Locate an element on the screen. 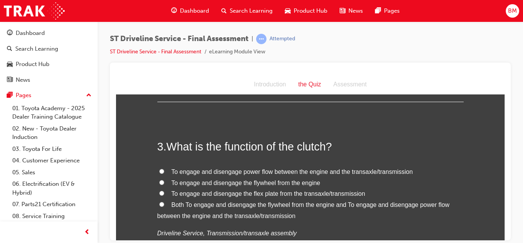  a: News is located at coordinates (49, 80).